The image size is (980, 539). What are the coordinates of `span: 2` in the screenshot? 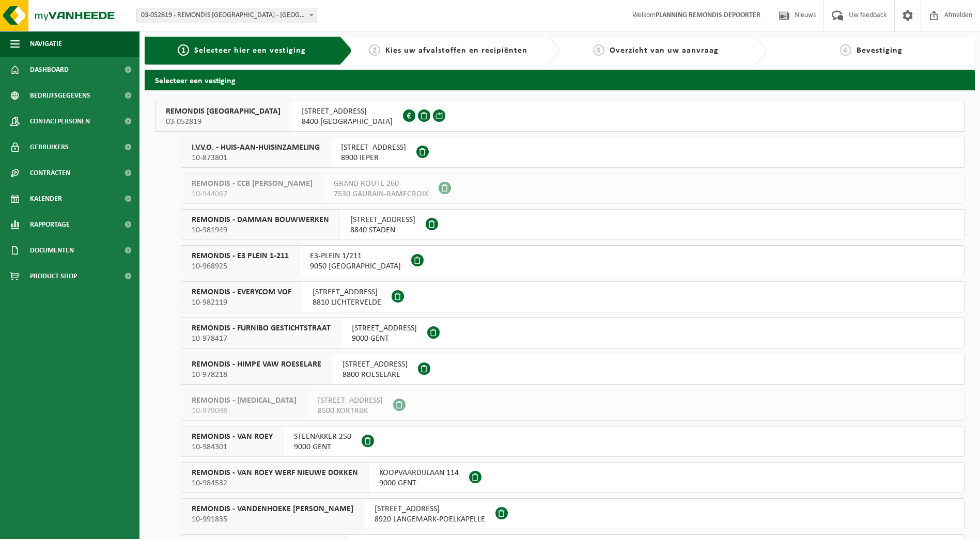 It's located at (374, 50).